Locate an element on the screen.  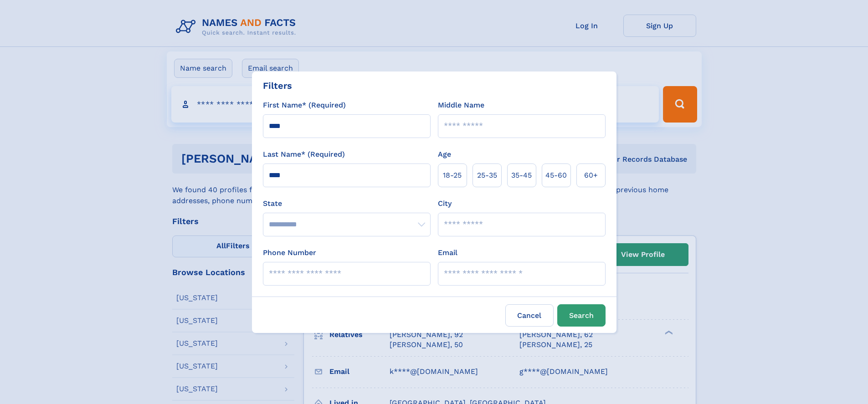
label: Phone Number is located at coordinates (289, 252).